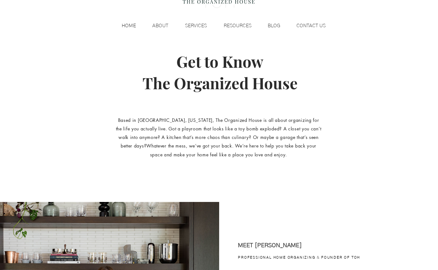  I want to click on a: HOME, so click(124, 26).